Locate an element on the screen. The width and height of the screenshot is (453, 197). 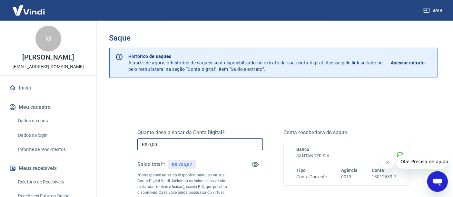
button: Sair is located at coordinates (434, 10).